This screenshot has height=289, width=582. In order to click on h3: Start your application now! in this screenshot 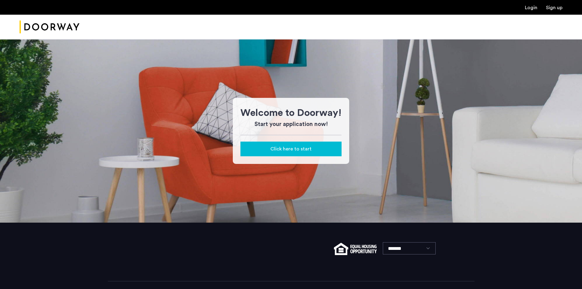, I will do `click(291, 124)`.